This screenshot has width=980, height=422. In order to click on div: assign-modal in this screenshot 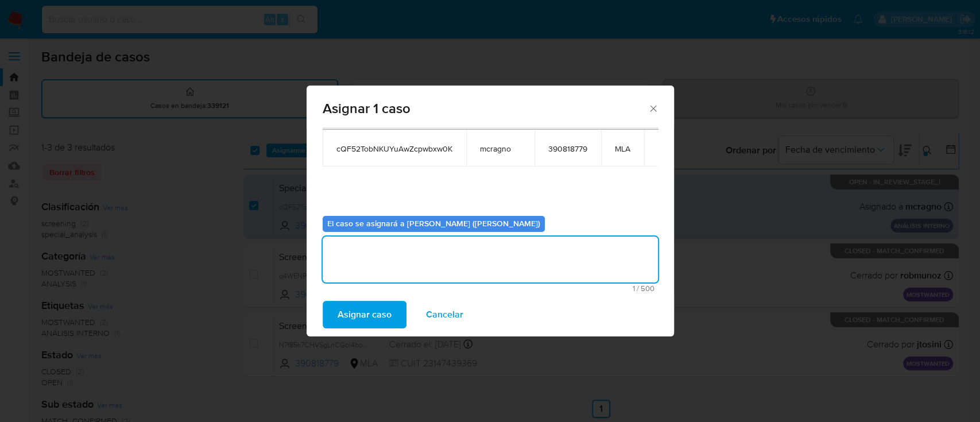, I will do `click(490, 211)`.